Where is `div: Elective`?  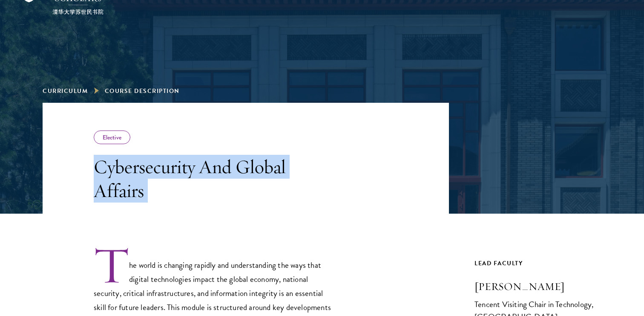
div: Elective is located at coordinates (112, 137).